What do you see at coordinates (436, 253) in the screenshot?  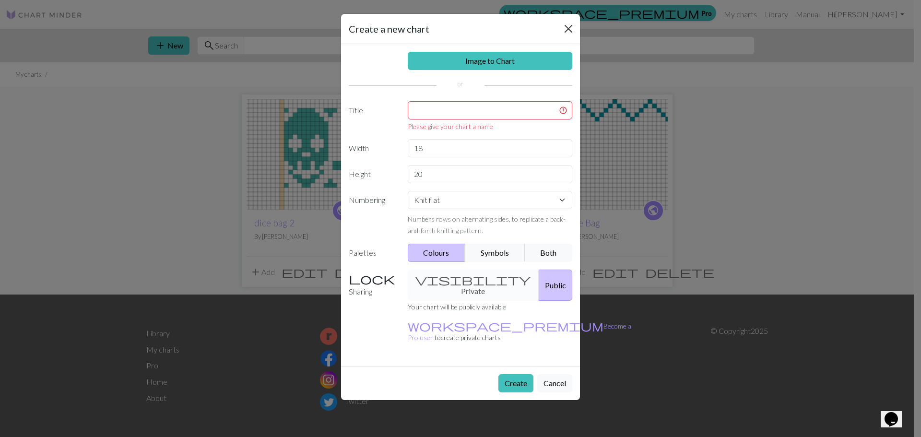 I see `button: Colours` at bounding box center [436, 253].